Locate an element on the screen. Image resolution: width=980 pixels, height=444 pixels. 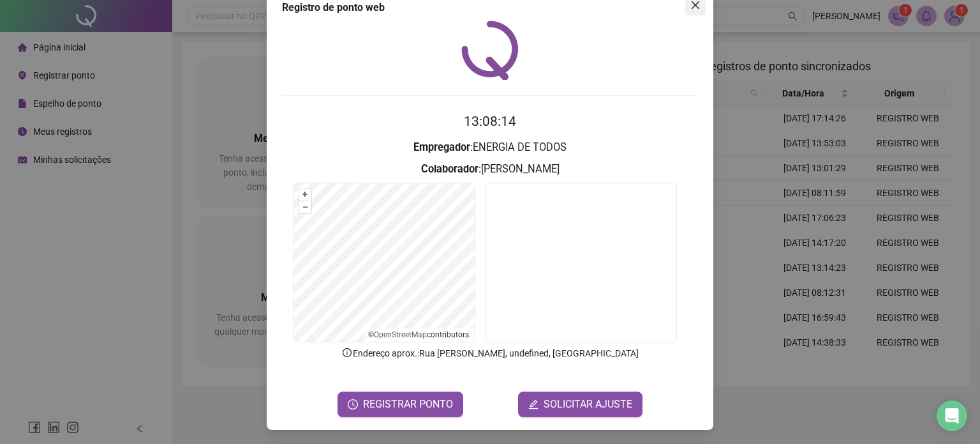
span: edit is located at coordinates (534, 404).